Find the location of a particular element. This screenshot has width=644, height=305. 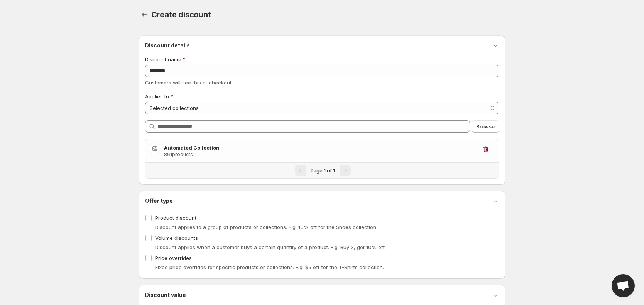

span: Browse is located at coordinates (485, 127).